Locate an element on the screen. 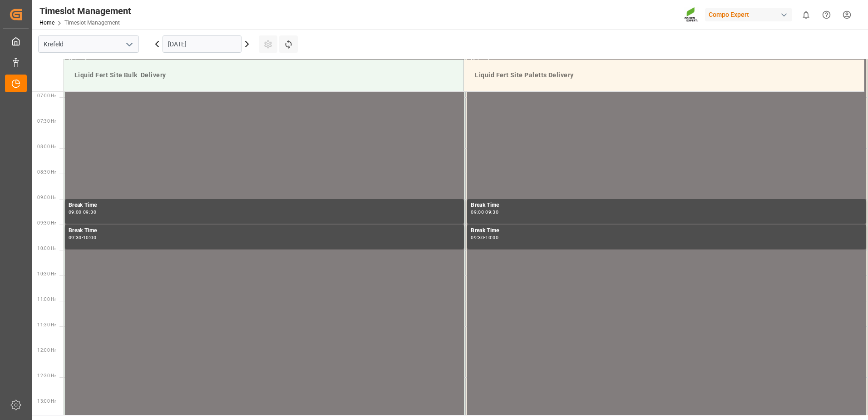 This screenshot has height=420, width=868. span: 07:00 Hr is located at coordinates (46, 95).